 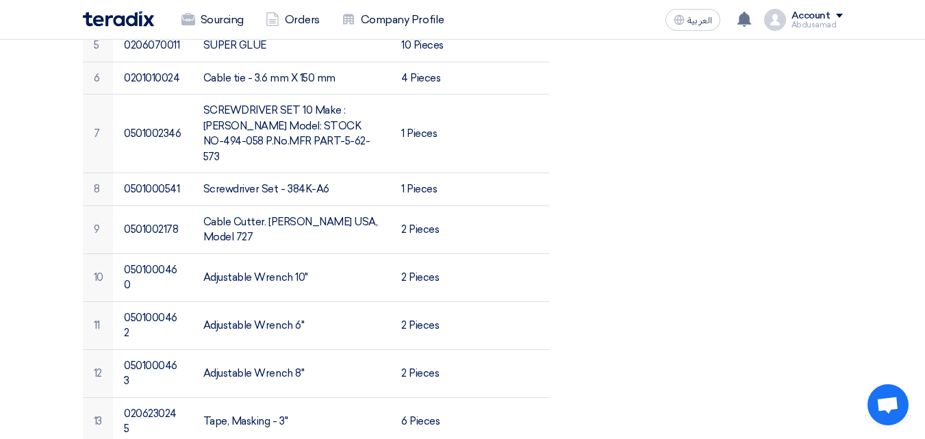 What do you see at coordinates (393, 20) in the screenshot?
I see `a: Company Profile` at bounding box center [393, 20].